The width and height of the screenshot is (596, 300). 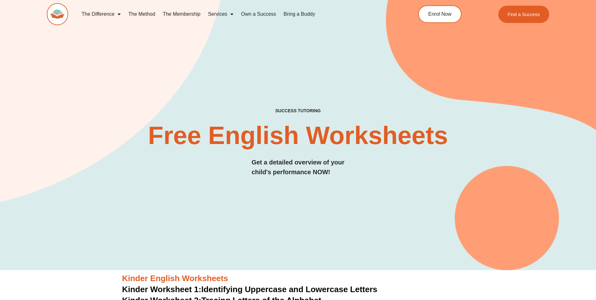 I want to click on span: Kinder Worksheet 1:, so click(x=162, y=289).